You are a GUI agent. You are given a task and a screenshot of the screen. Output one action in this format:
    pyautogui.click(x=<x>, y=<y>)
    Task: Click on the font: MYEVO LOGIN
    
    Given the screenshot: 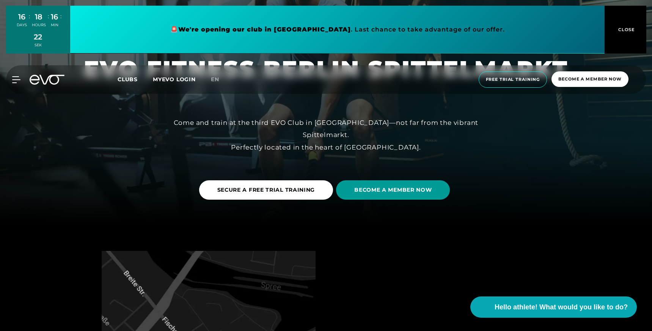 What is the action you would take?
    pyautogui.click(x=174, y=79)
    